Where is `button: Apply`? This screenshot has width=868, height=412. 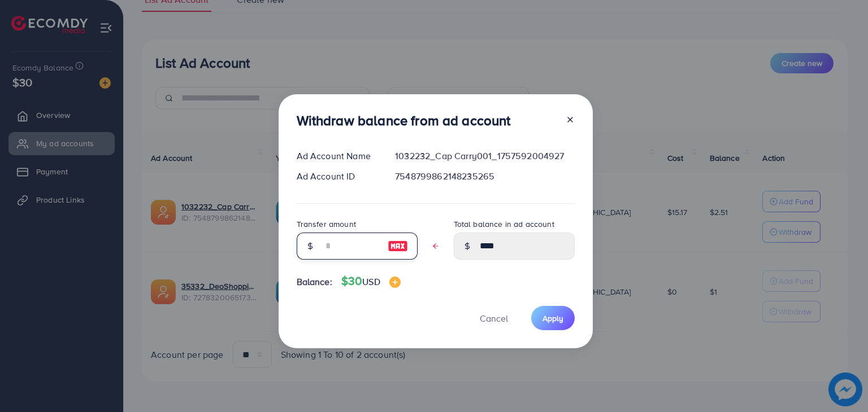
button: Apply is located at coordinates (552, 318).